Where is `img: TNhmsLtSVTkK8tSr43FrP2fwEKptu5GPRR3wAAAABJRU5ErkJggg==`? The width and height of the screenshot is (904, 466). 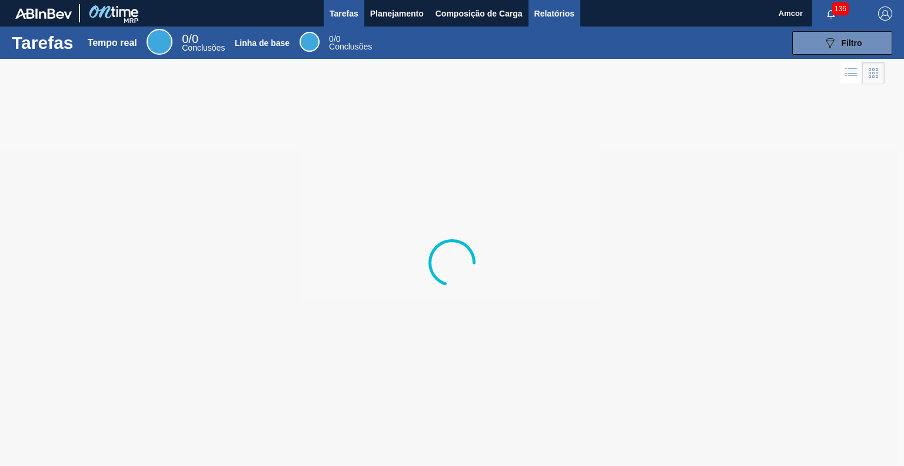 img: TNhmsLtSVTkK8tSr43FrP2fwEKptu5GPRR3wAAAABJRU5ErkJggg== is located at coordinates (44, 14).